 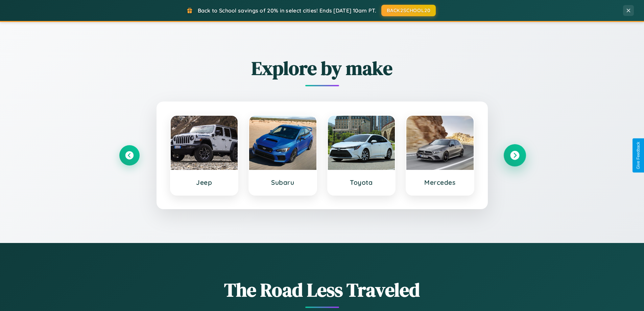 I want to click on div: Give Feedback, so click(x=639, y=155).